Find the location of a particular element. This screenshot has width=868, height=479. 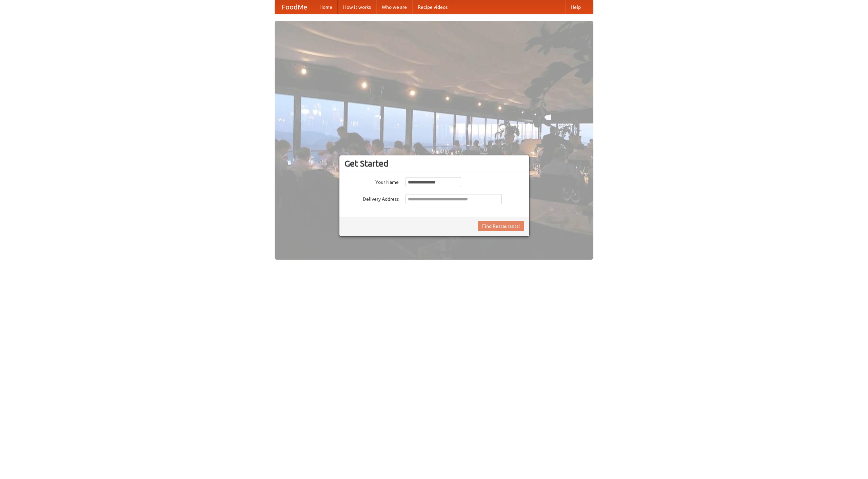

label: Your Name is located at coordinates (372, 181).